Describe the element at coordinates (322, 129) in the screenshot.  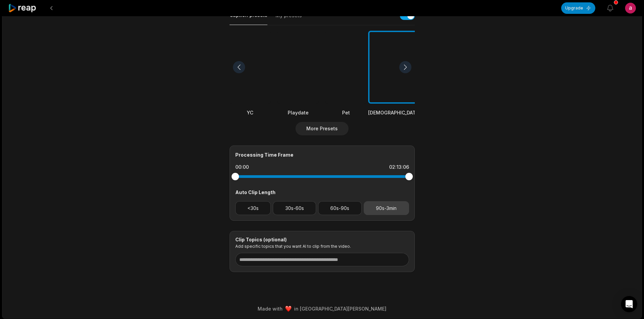
I see `button: More Presets` at that location.